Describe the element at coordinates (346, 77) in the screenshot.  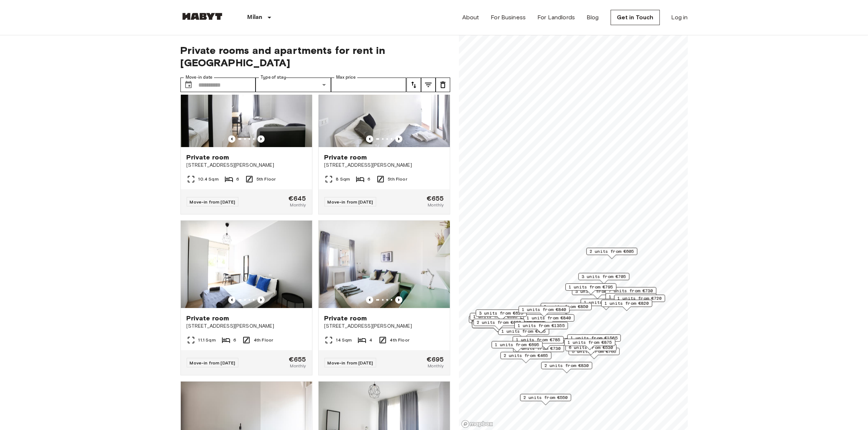
I see `label: Max price` at that location.